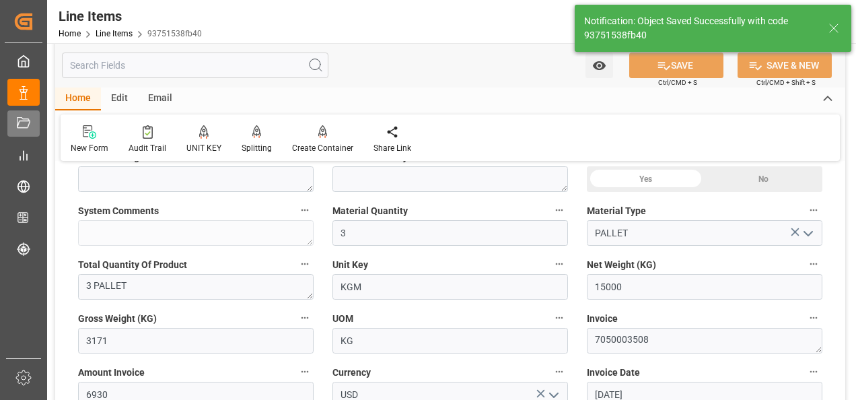 The image size is (856, 400). I want to click on span: Gross Weight (KG), so click(117, 318).